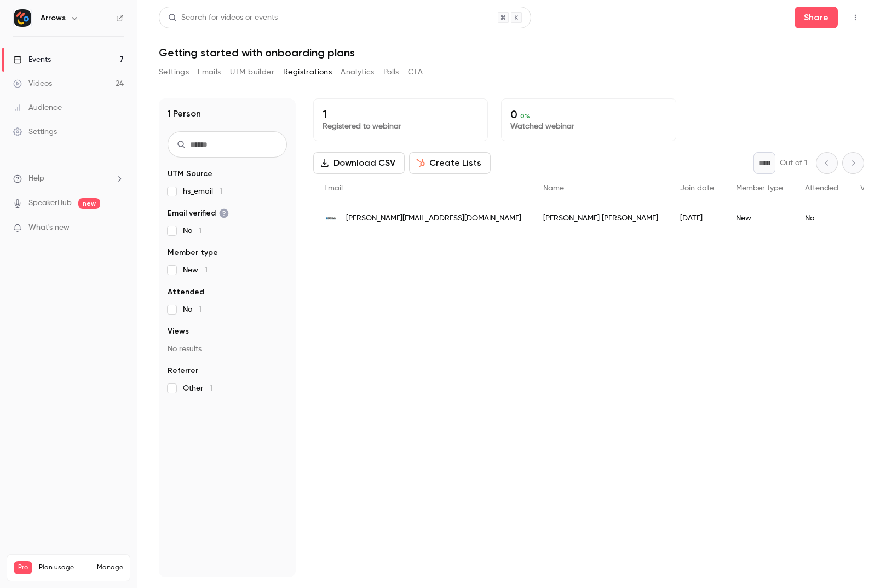  What do you see at coordinates (816, 17) in the screenshot?
I see `button: Share` at bounding box center [816, 17].